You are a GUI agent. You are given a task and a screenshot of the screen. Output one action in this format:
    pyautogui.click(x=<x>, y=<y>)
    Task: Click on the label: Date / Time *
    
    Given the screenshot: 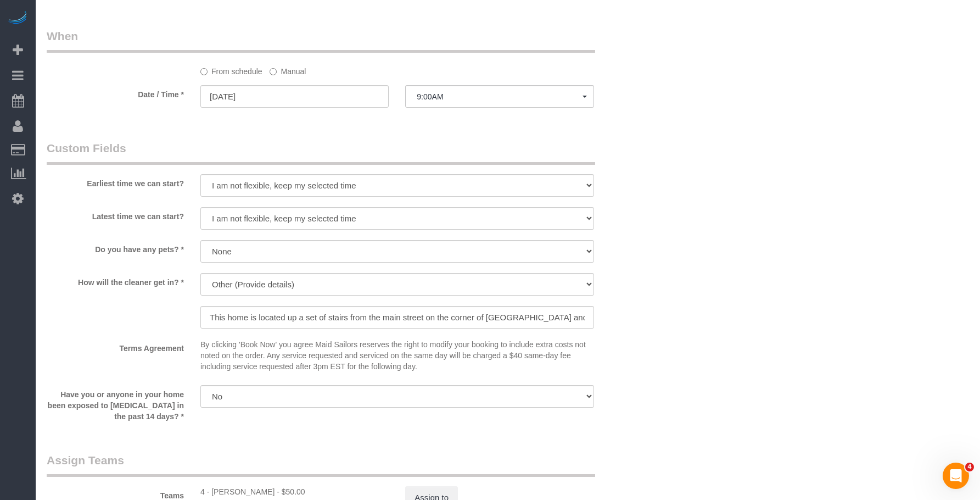 What is the action you would take?
    pyautogui.click(x=116, y=93)
    